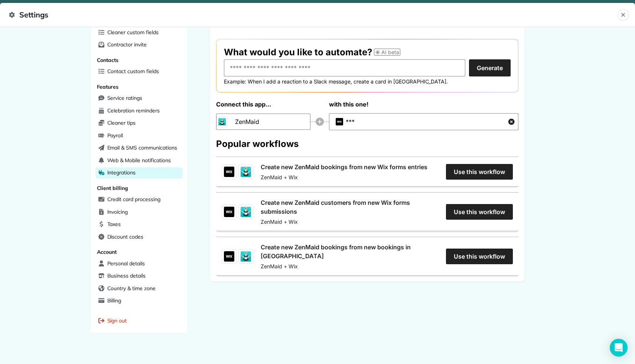 This screenshot has height=364, width=635. What do you see at coordinates (139, 160) in the screenshot?
I see `span: Web & Mobile notifications` at bounding box center [139, 160].